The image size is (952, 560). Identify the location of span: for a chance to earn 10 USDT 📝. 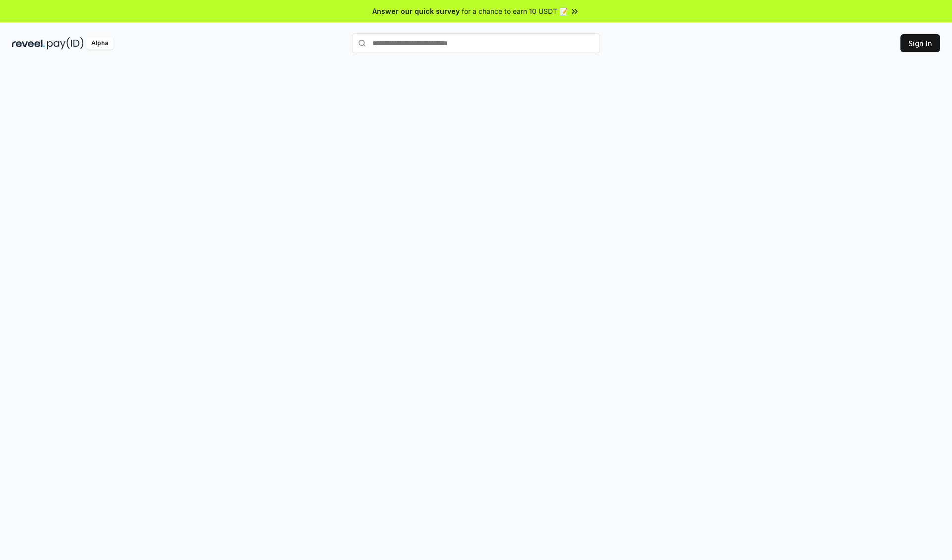
(514, 11).